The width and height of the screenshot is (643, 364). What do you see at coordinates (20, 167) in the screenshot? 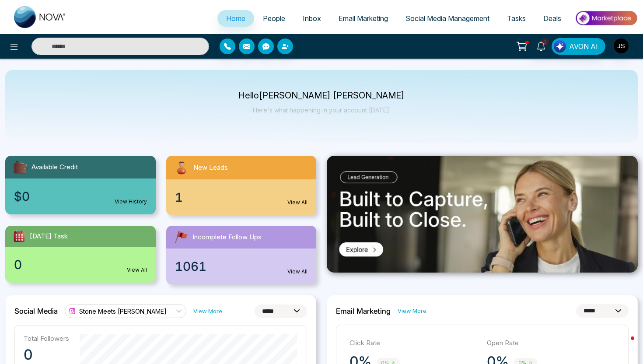
I see `img: availableCredit.svg` at bounding box center [20, 167].